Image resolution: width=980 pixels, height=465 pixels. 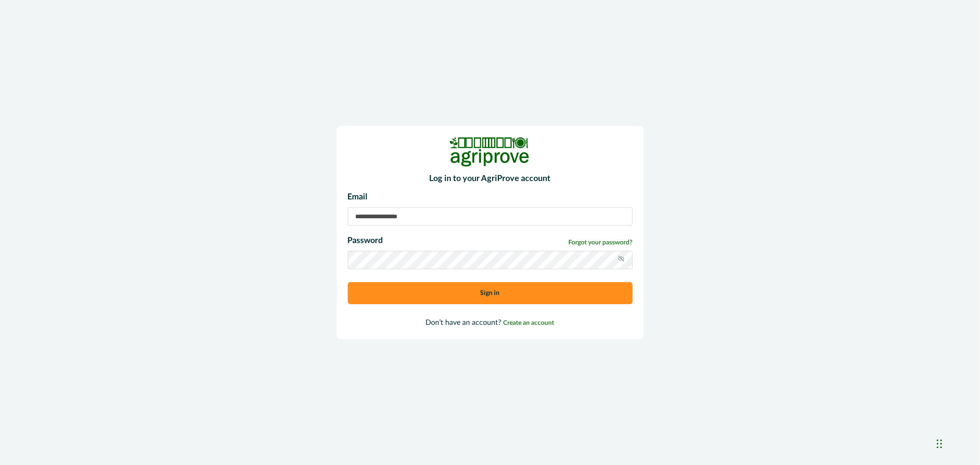 What do you see at coordinates (529, 323) in the screenshot?
I see `span: Create an account` at bounding box center [529, 323].